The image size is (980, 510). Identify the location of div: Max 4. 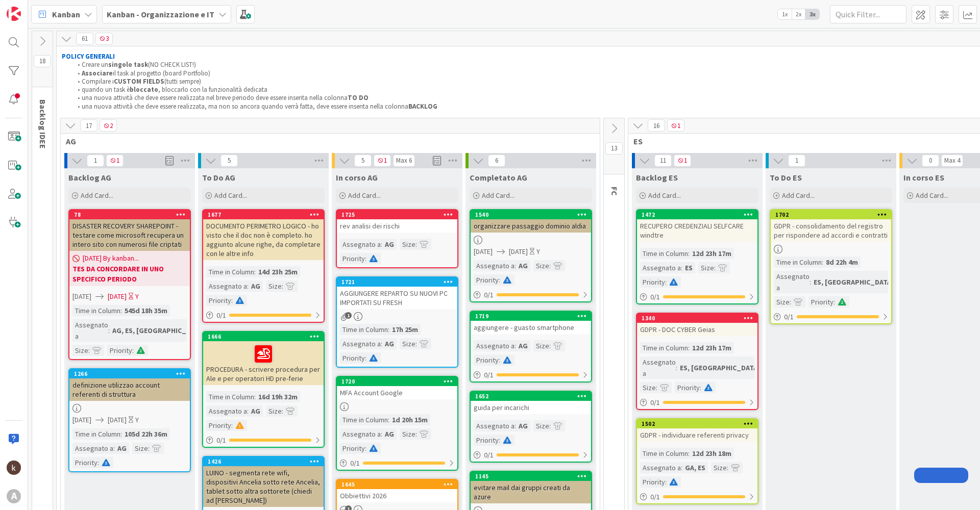
(952, 161).